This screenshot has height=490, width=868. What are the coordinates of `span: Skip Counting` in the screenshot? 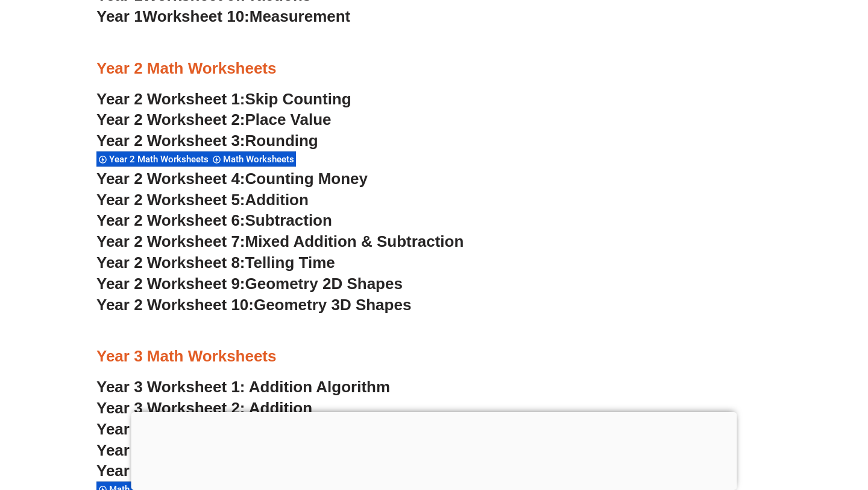 It's located at (299, 99).